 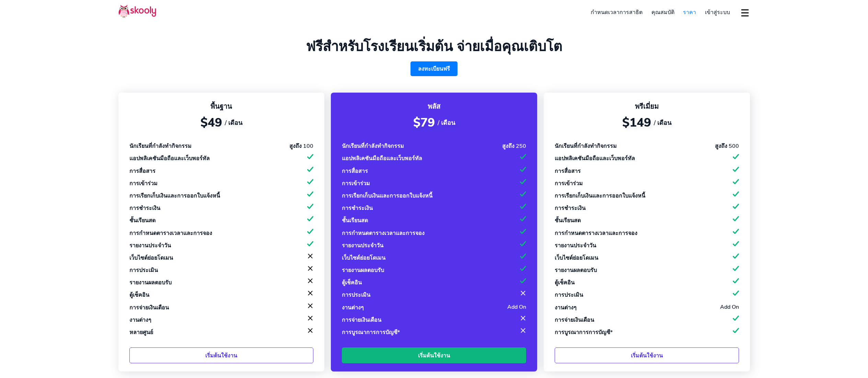 I want to click on a: กำหนดเวลาการสาธิต, so click(x=616, y=12).